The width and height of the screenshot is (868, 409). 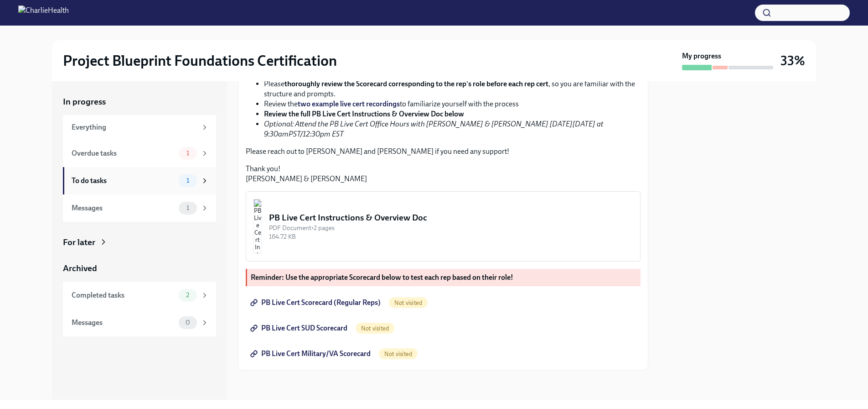 What do you see at coordinates (140, 268) in the screenshot?
I see `div: Archived` at bounding box center [140, 268].